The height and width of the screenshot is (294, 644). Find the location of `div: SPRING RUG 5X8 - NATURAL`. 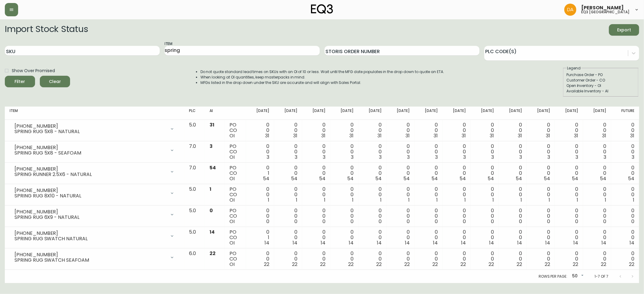

div: SPRING RUG 5X8 - NATURAL is located at coordinates (90, 132).